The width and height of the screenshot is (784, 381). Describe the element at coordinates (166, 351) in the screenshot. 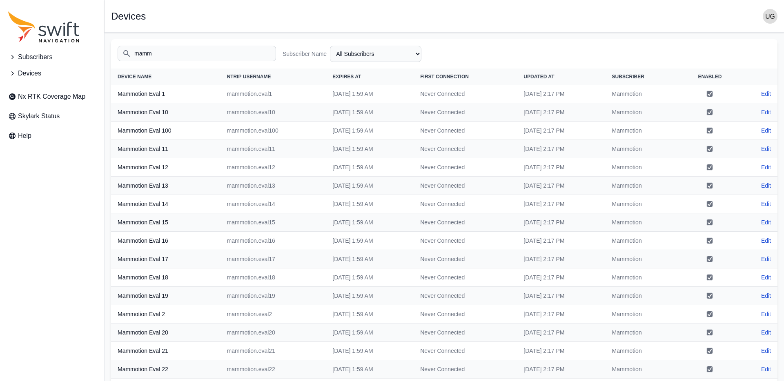

I see `th: Mammotion Eval 21` at that location.